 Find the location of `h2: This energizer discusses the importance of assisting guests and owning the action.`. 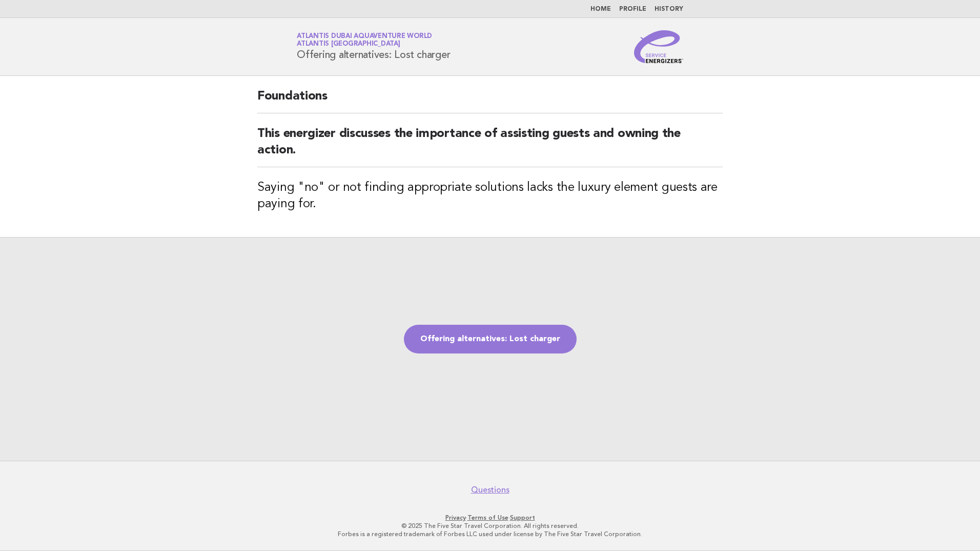

h2: This energizer discusses the importance of assisting guests and owning the action. is located at coordinates (490, 146).